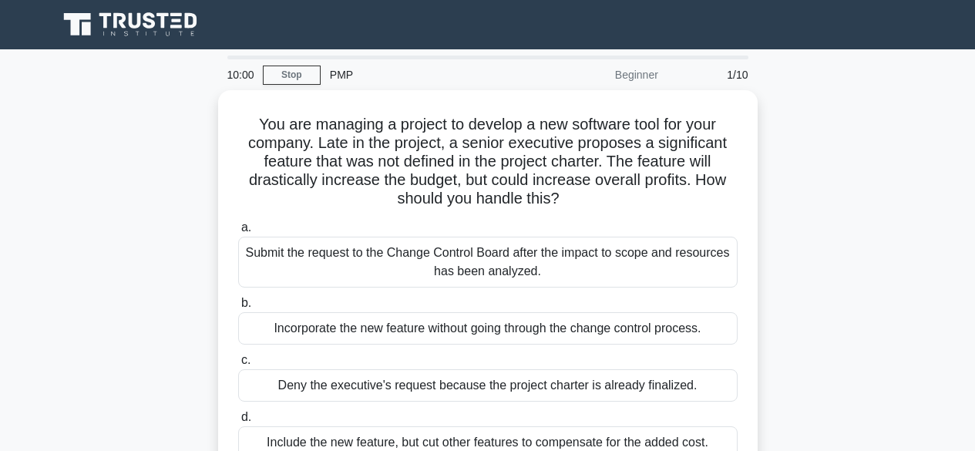 This screenshot has width=975, height=451. What do you see at coordinates (488, 386) in the screenshot?
I see `div: Deny the executive's request because the project charter is already finalized.` at bounding box center [488, 386].